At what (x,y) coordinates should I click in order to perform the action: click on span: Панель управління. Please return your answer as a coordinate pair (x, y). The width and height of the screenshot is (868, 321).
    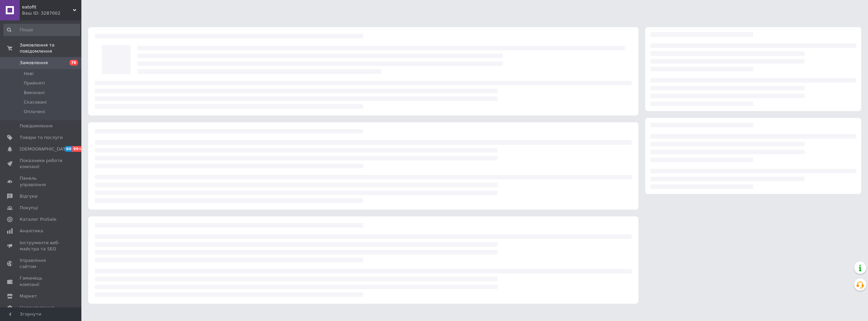
    Looking at the image, I should click on (41, 181).